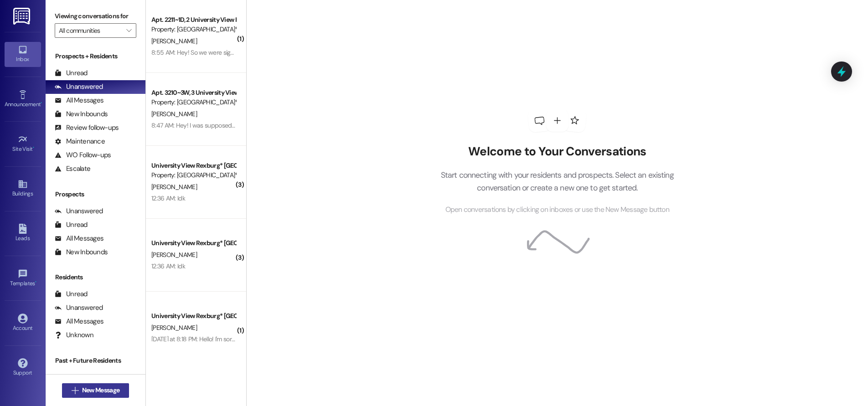  What do you see at coordinates (101, 390) in the screenshot?
I see `span: New Message` at bounding box center [101, 390].